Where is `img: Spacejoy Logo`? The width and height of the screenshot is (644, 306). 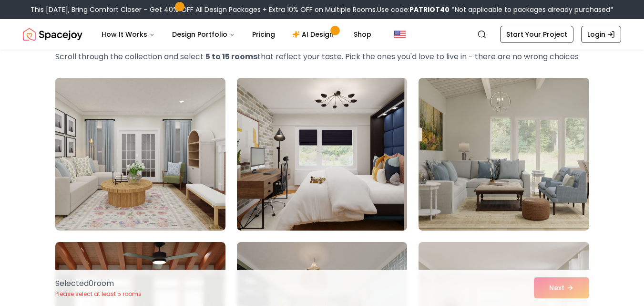
img: Spacejoy Logo is located at coordinates (52, 35).